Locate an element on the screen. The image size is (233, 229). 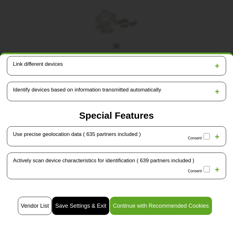
span: Use precise geolocation data ( 635 partners included ) is located at coordinates (76, 134).